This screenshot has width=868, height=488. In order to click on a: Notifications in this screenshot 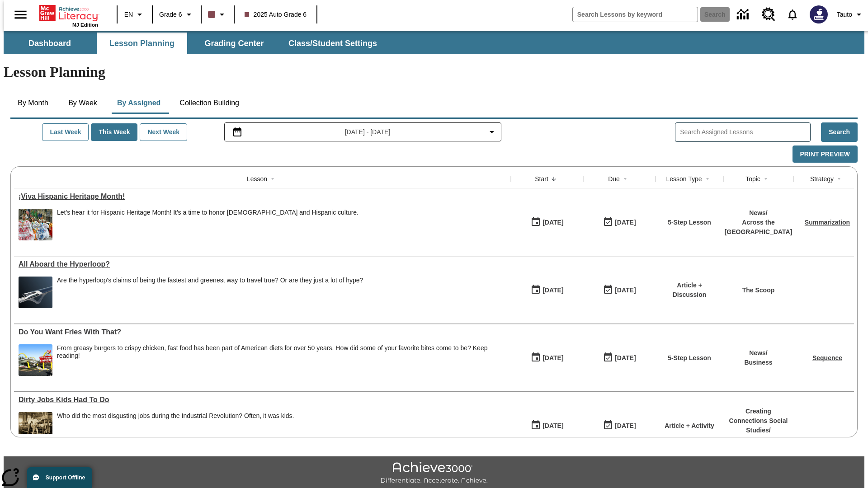, I will do `click(793, 14)`.